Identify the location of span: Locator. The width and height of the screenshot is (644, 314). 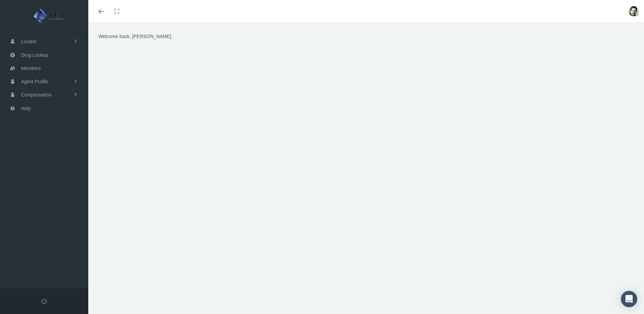
(29, 42).